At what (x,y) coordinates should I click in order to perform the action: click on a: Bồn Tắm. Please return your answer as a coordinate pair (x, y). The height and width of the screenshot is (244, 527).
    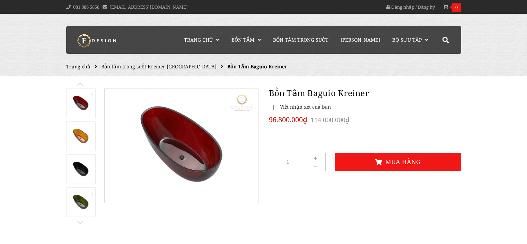
    Looking at the image, I should click on (246, 40).